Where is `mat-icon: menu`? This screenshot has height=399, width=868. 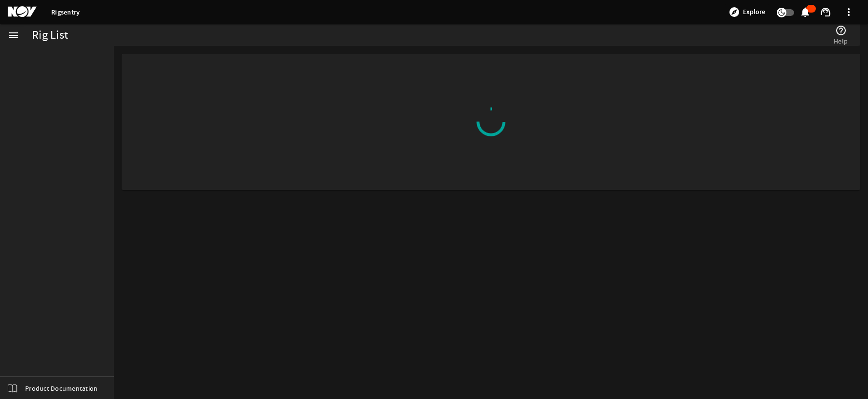
mat-icon: menu is located at coordinates (13, 35).